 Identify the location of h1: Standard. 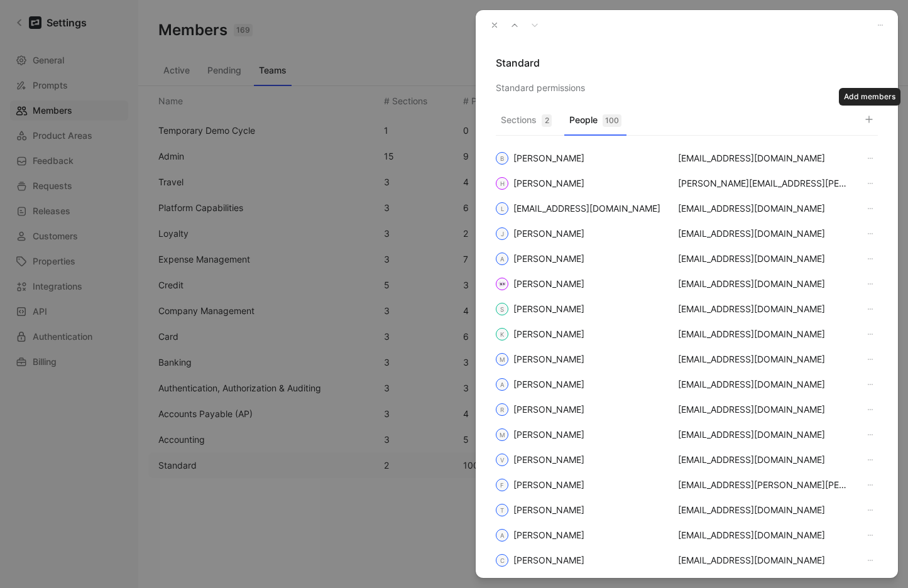
(686, 63).